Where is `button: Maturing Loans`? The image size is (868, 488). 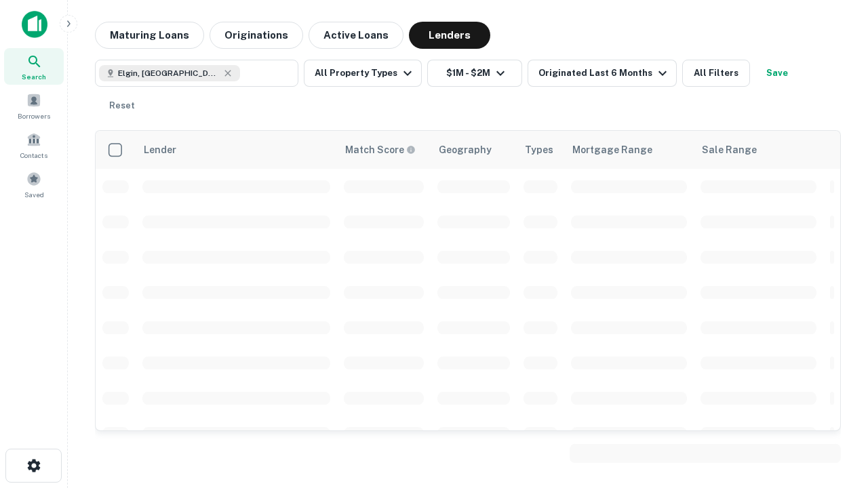
button: Maturing Loans is located at coordinates (149, 35).